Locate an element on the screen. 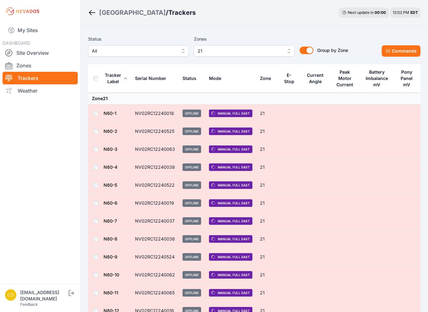 The image size is (428, 312). button: Pony Panel mV is located at coordinates (409, 78).